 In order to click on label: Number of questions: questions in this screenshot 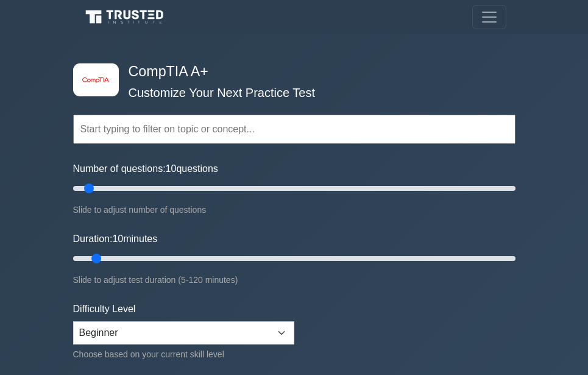, I will do `click(146, 169)`.